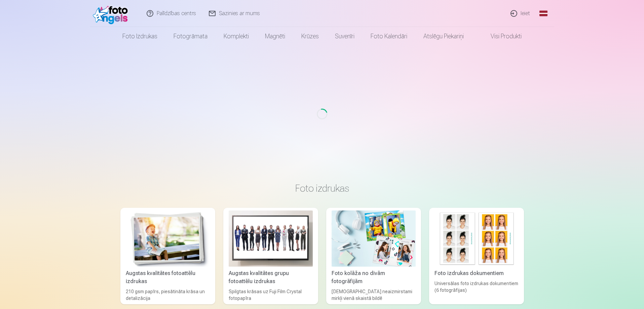  Describe the element at coordinates (477, 256) in the screenshot. I see `a: Foto izdrukas dokumentiemFoto izdrukas dokumentiemUniversālas foto izdrukas dokumentiem (6 fotogr...` at that location.